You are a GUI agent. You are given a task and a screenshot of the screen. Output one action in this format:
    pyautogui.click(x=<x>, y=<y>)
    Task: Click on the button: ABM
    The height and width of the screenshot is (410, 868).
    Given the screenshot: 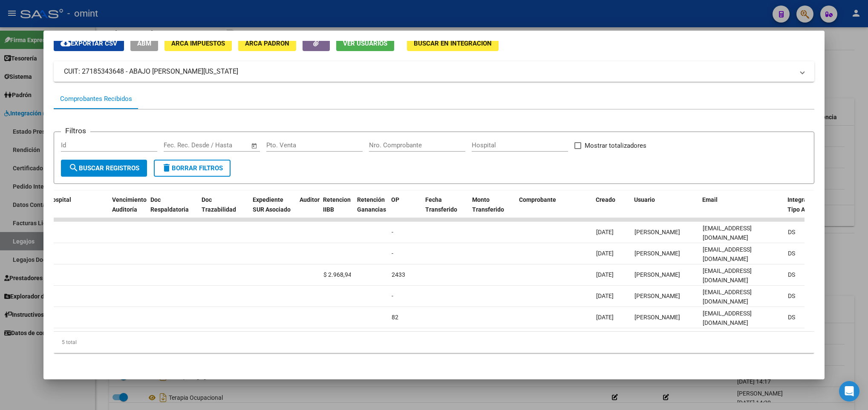 What is the action you would take?
    pyautogui.click(x=144, y=43)
    